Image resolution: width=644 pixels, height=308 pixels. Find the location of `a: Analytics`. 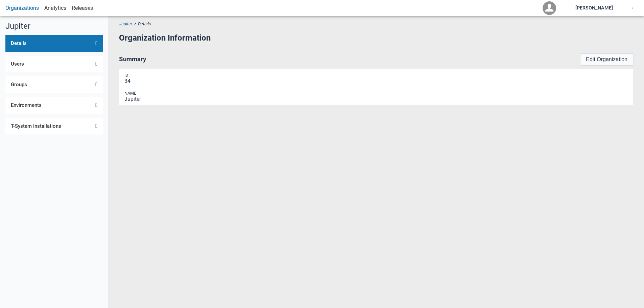

a: Analytics is located at coordinates (55, 8).